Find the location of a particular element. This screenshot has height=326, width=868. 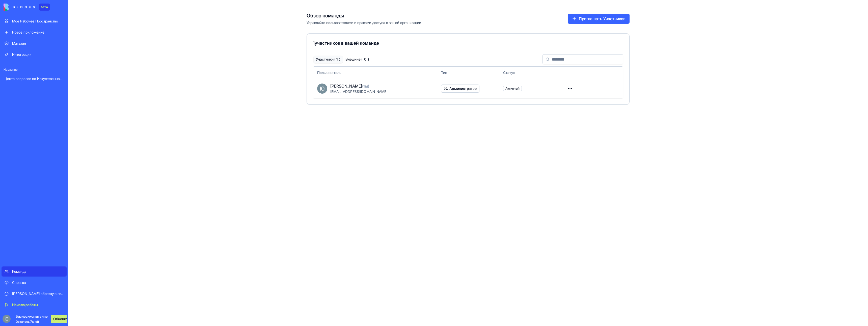

ya-tr-span: (ты) is located at coordinates (365, 86).